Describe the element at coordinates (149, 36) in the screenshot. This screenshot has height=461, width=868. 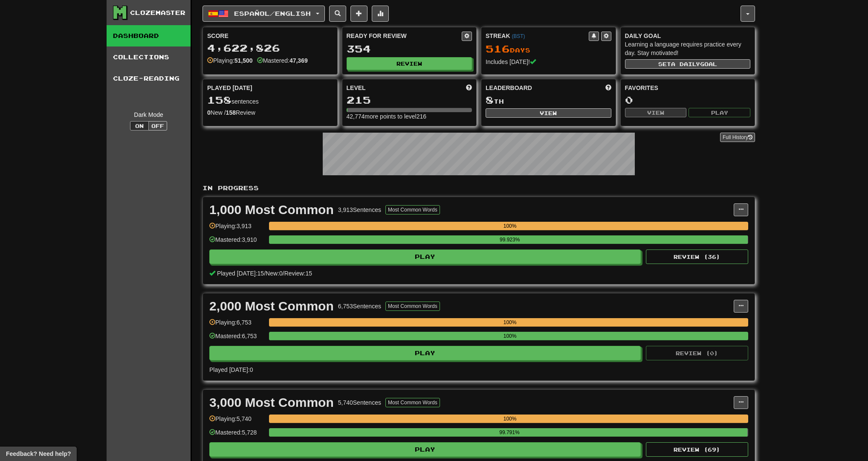
I see `a: Dashboard` at that location.